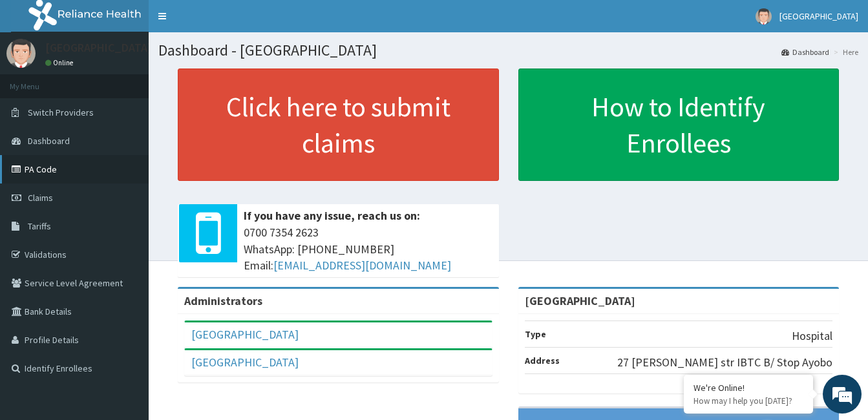 The height and width of the screenshot is (420, 868). Describe the element at coordinates (40, 227) in the screenshot. I see `span: Tariffs` at that location.